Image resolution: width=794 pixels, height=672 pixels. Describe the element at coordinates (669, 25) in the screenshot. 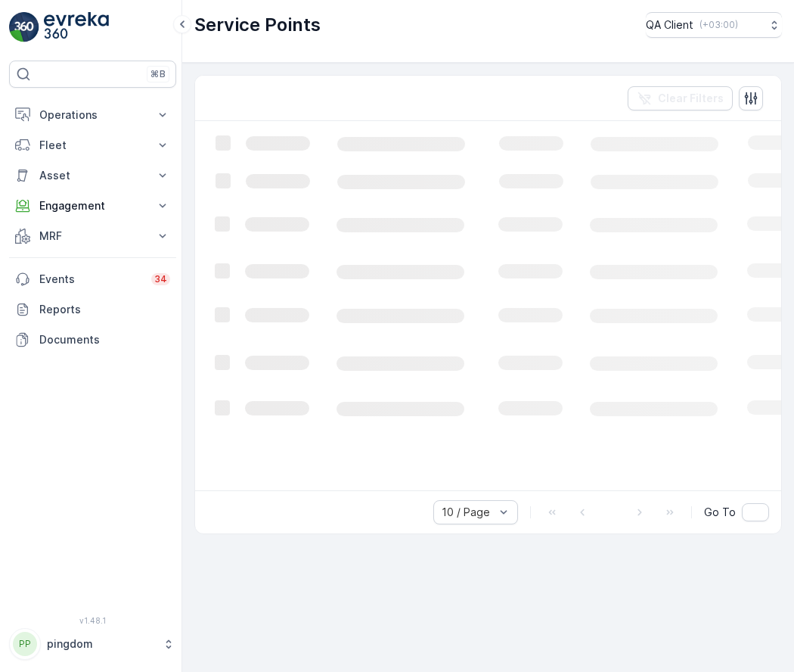

I see `p: QA Client` at that location.